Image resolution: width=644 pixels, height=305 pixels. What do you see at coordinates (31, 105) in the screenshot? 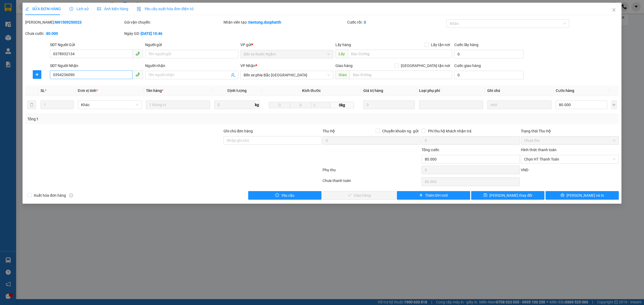
I see `button: delete` at bounding box center [31, 105].